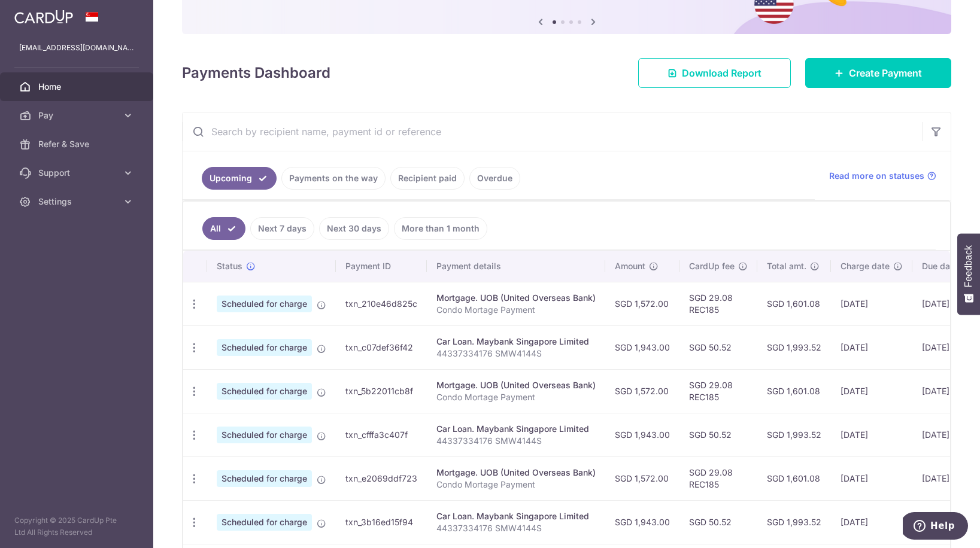 This screenshot has height=548, width=980. What do you see at coordinates (334, 178) in the screenshot?
I see `a: Payments on the way` at bounding box center [334, 178].